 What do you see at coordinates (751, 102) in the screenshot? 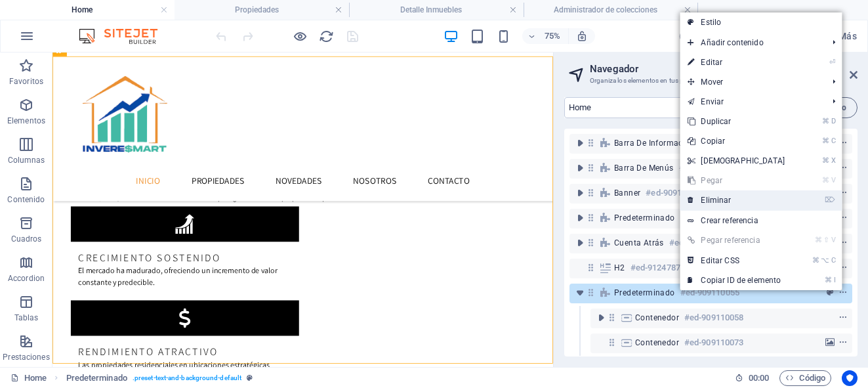
I see `a: Enviar` at bounding box center [751, 102].